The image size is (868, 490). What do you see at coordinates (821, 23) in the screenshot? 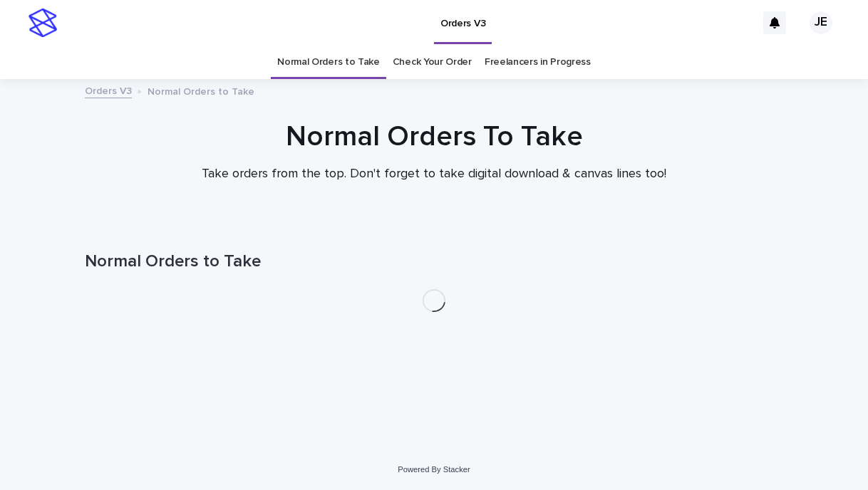
I see `div: JE` at bounding box center [821, 23].